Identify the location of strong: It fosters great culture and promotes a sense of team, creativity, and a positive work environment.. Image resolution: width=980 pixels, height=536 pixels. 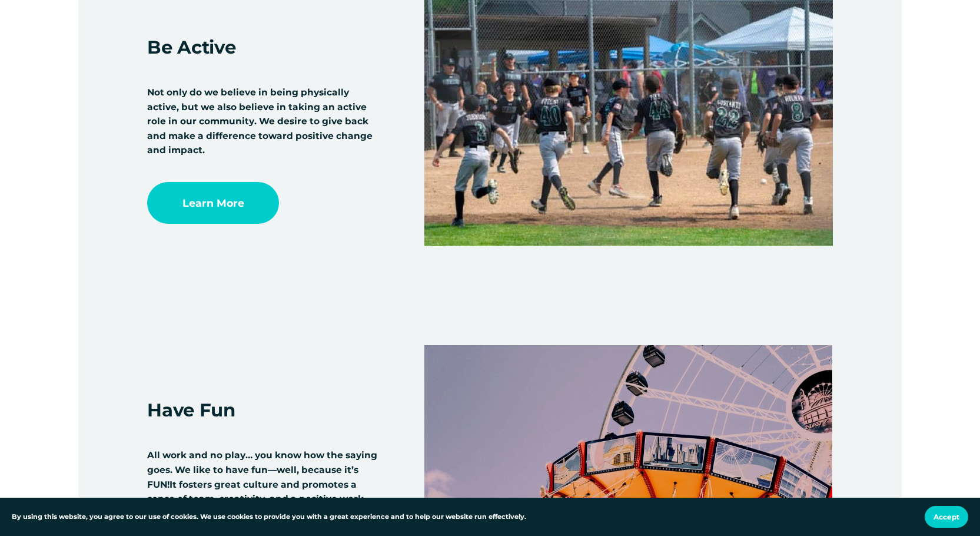
(257, 499).